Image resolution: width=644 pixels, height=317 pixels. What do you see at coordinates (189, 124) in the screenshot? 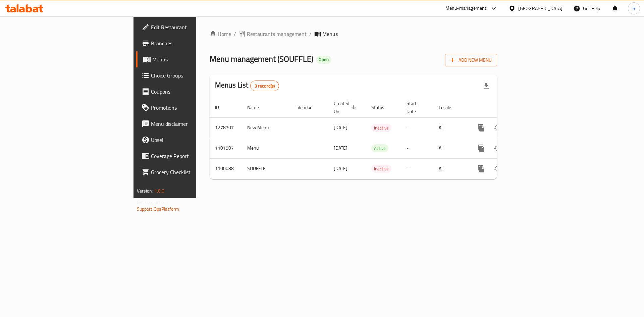
I see `a: Menu disclaimer` at bounding box center [189, 124].